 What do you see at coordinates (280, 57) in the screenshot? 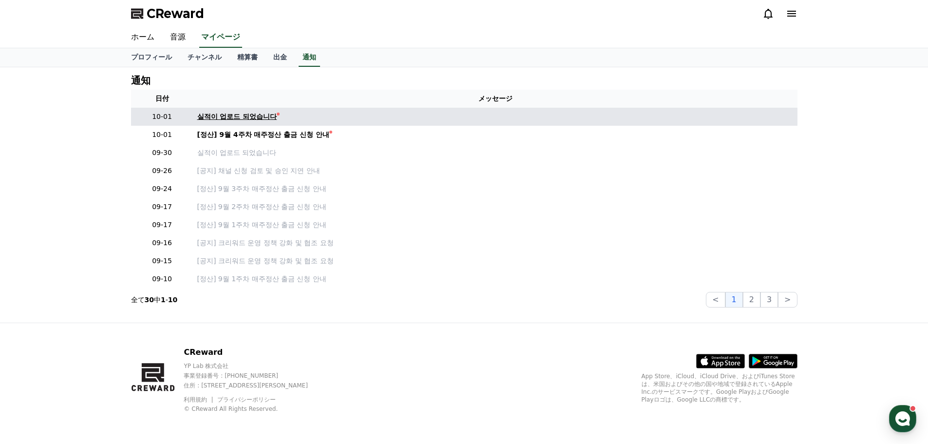
I see `a: 出金` at bounding box center [280, 57].